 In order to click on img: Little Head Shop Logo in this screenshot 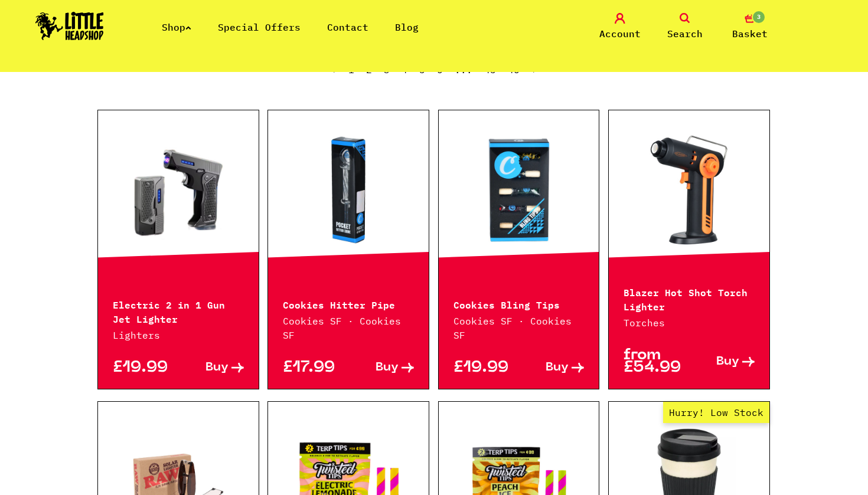, I will do `click(69, 26)`.